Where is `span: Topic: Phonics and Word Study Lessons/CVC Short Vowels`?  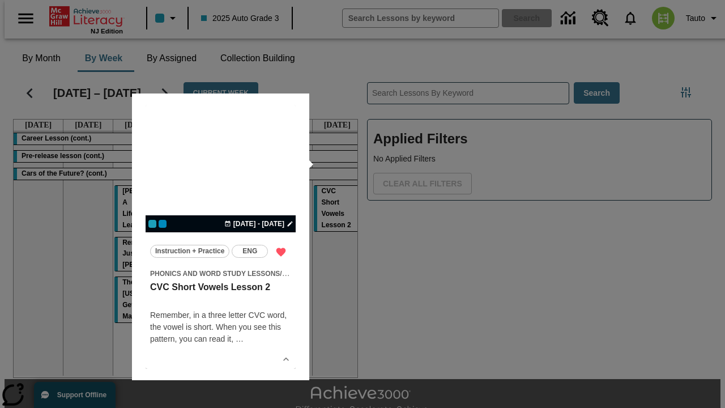 span: Topic: Phonics and Word Study Lessons/CVC Short Vowels is located at coordinates (220, 273).